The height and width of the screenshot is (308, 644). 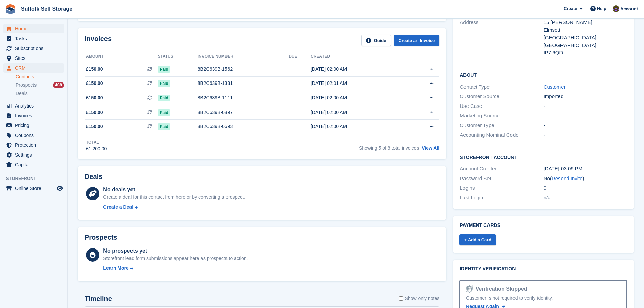 I want to click on div: Elmsett, so click(x=585, y=30).